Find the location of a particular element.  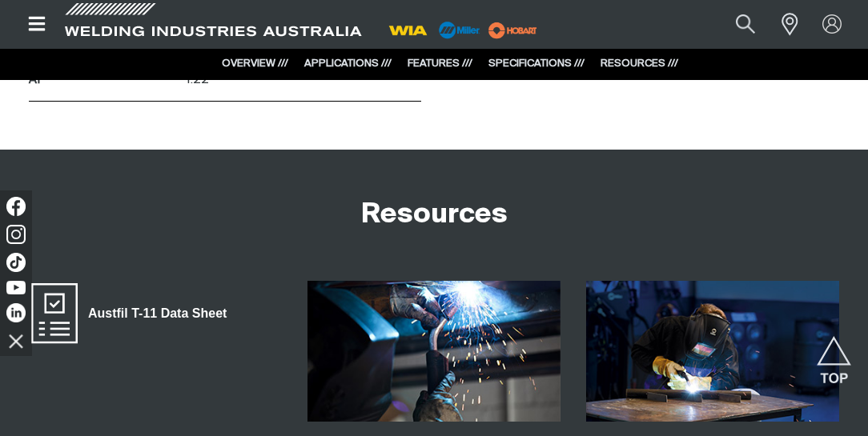

h2: Resources is located at coordinates (434, 215).